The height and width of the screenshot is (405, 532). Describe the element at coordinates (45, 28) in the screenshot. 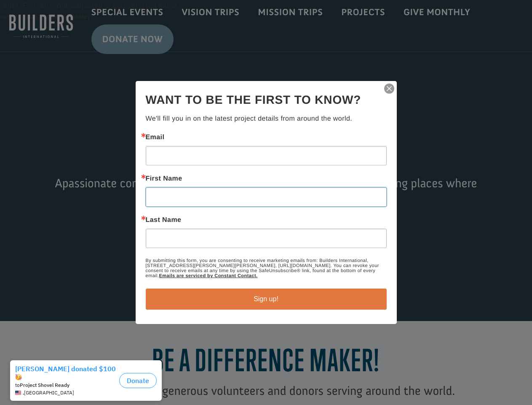

I see `strong: Project Shovel Ready` at that location.